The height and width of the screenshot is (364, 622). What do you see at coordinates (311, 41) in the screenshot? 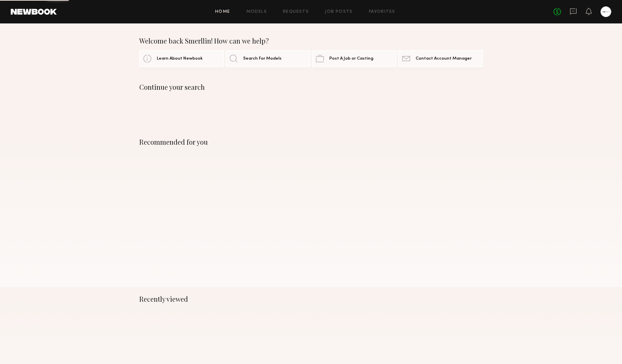
I see `div: Welcome back Smerllin! How can we help?` at bounding box center [311, 41].